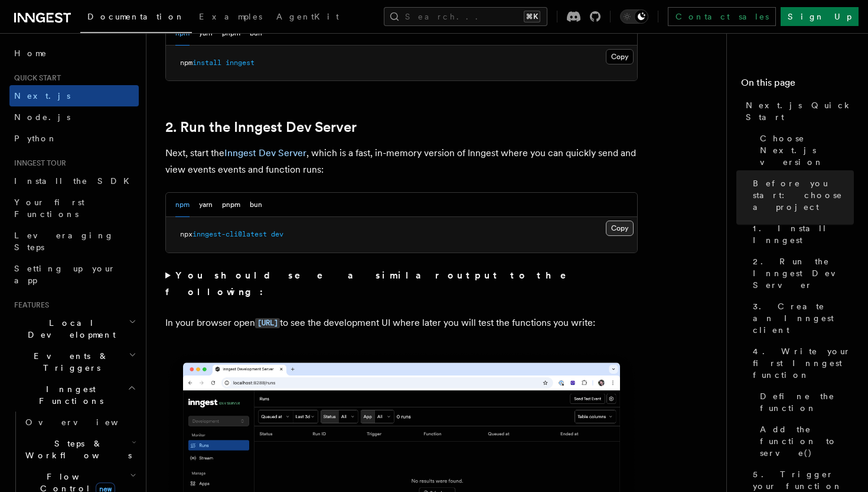 The width and height of the screenshot is (868, 492). Describe the element at coordinates (79, 422) in the screenshot. I see `a: Overview` at that location.